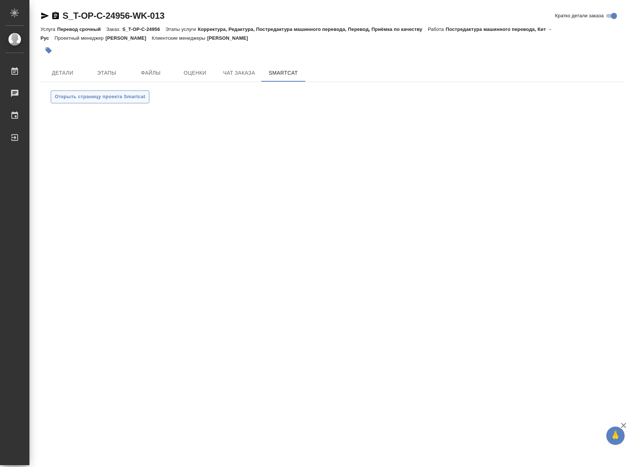 The height and width of the screenshot is (467, 632). Describe the element at coordinates (49, 29) in the screenshot. I see `p: Услуга` at that location.